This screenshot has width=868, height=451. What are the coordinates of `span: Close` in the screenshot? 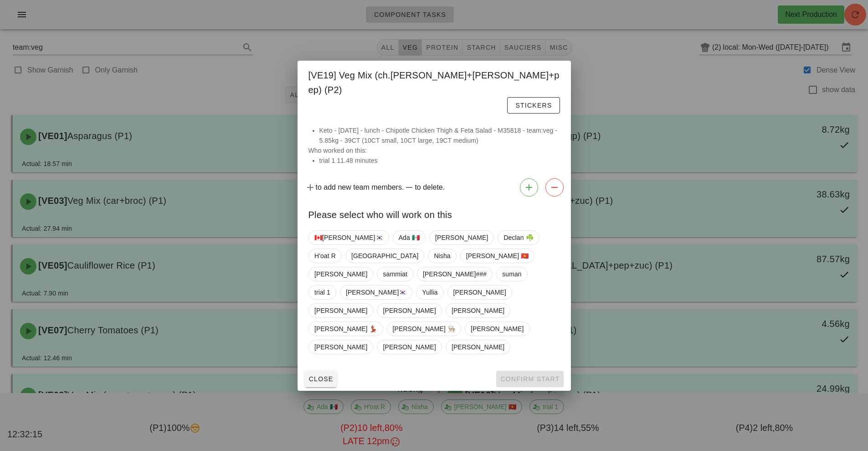 It's located at (321, 379).